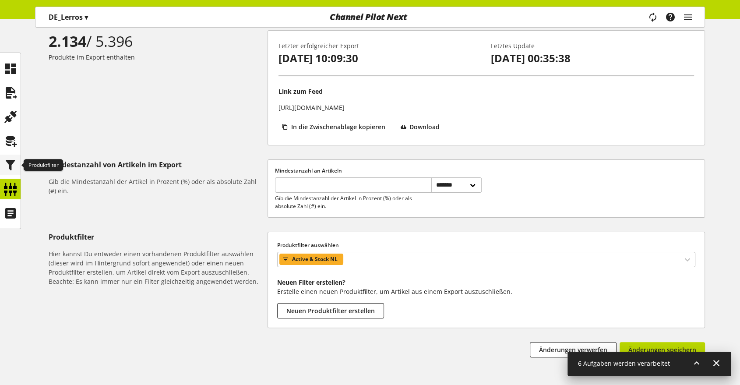  I want to click on button: In die Zwischenablage kopieren, so click(336, 127).